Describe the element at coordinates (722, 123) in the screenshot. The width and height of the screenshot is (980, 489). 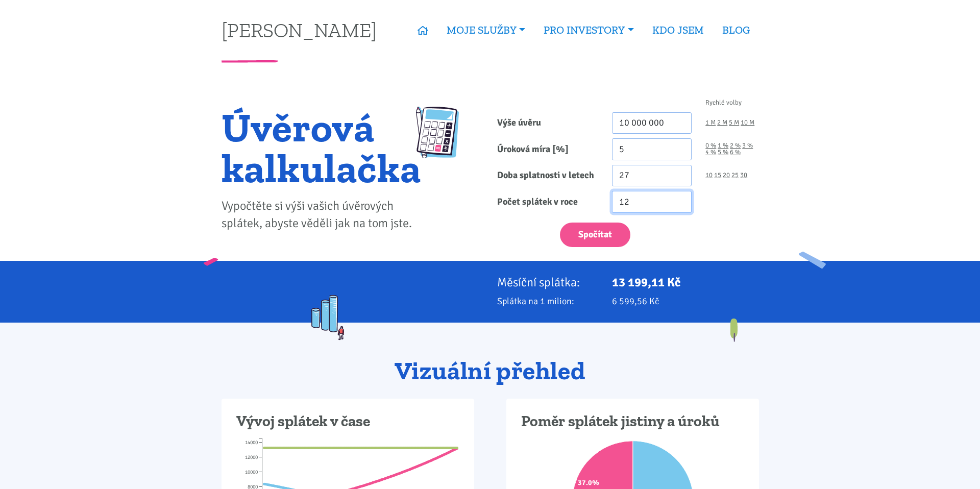
I see `a: 2 M` at that location.